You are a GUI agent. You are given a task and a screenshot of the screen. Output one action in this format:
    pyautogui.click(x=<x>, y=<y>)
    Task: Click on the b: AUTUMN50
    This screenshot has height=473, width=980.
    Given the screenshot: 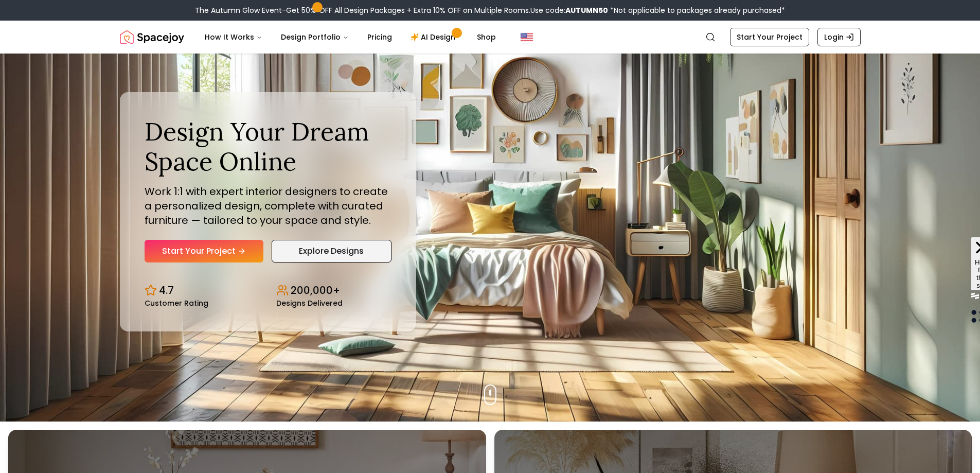 What is the action you would take?
    pyautogui.click(x=586, y=10)
    